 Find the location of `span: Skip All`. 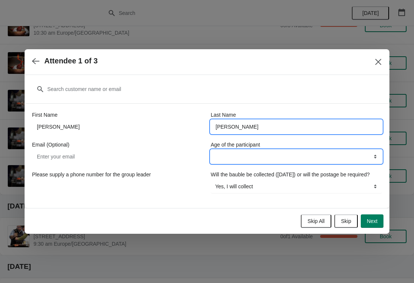

span: Skip All is located at coordinates (316, 221).